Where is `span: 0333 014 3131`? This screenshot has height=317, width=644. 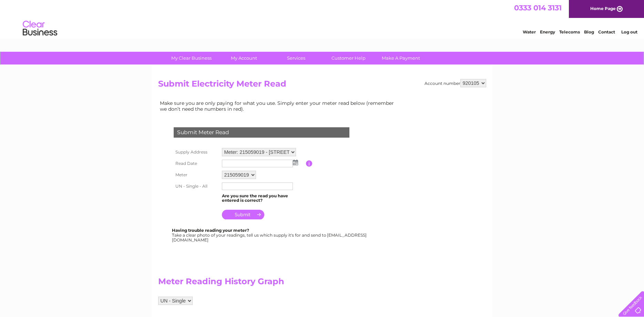
span: 0333 014 3131 is located at coordinates (538, 8).